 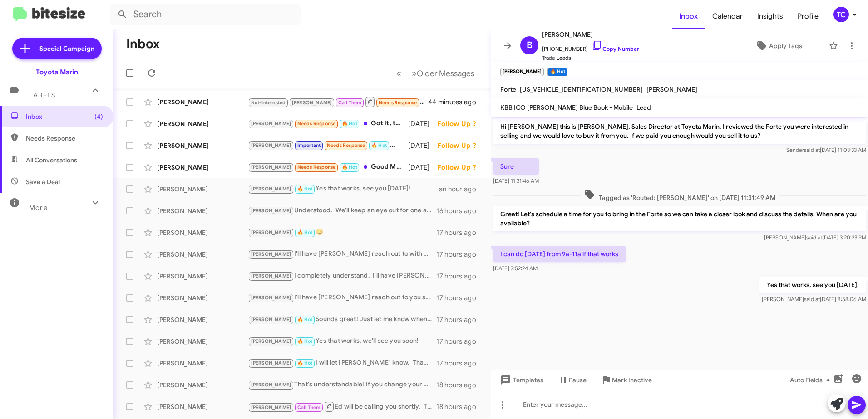 I want to click on span: Not-Interested, so click(x=268, y=103).